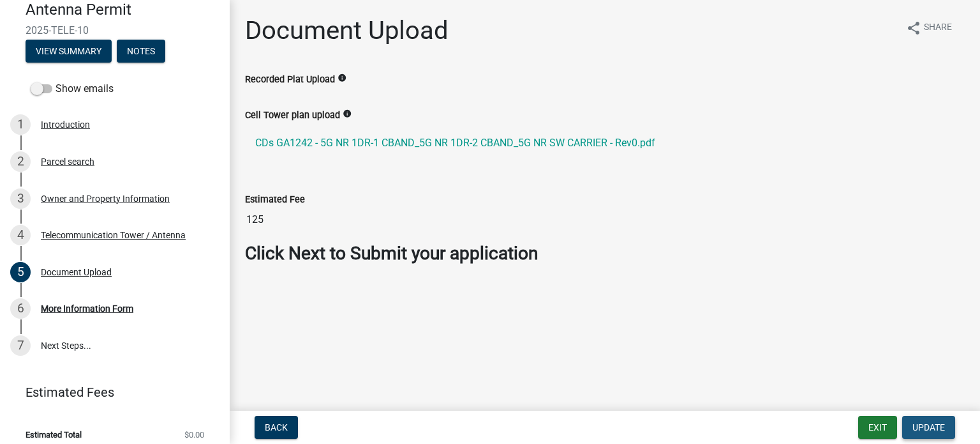 Image resolution: width=980 pixels, height=444 pixels. I want to click on div: 7, so click(20, 346).